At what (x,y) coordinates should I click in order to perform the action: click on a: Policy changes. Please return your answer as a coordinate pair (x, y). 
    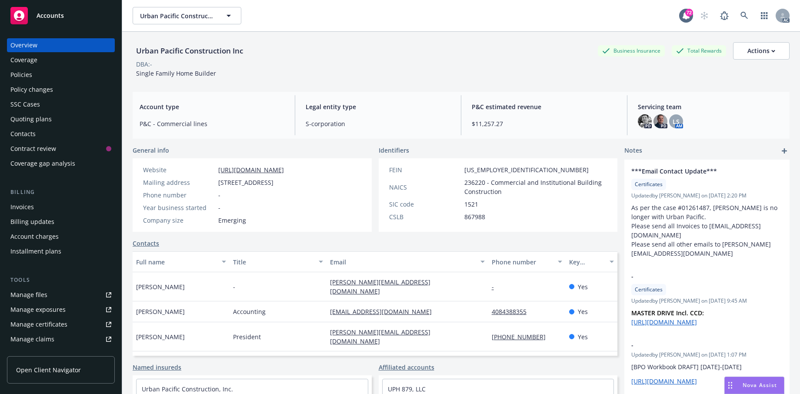
    Looking at the image, I should click on (61, 90).